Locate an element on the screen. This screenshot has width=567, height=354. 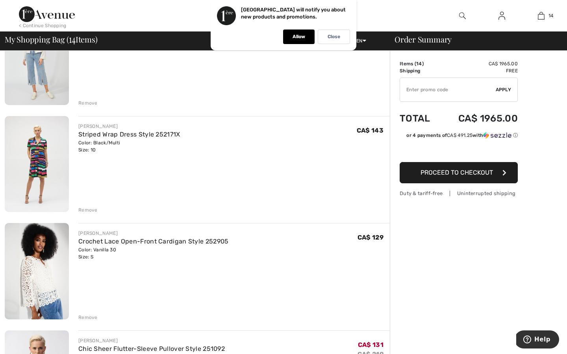
img: My Bag is located at coordinates (541, 16).